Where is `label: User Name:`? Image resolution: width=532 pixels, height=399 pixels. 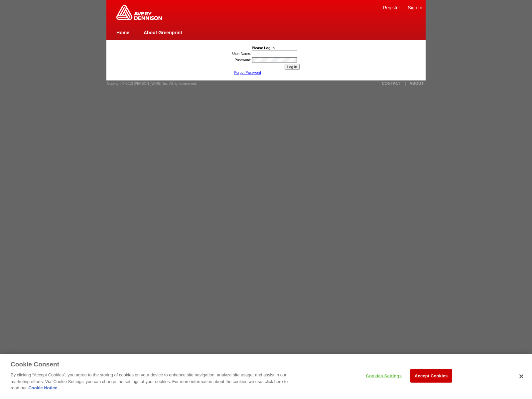 label: User Name: is located at coordinates (242, 53).